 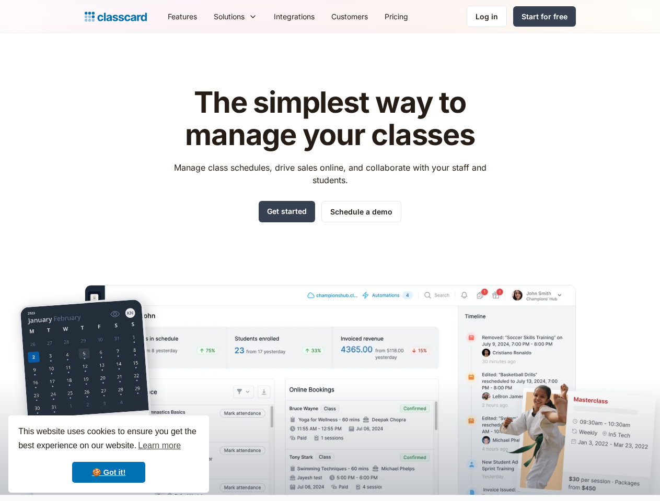 I want to click on a: Get started, so click(x=287, y=212).